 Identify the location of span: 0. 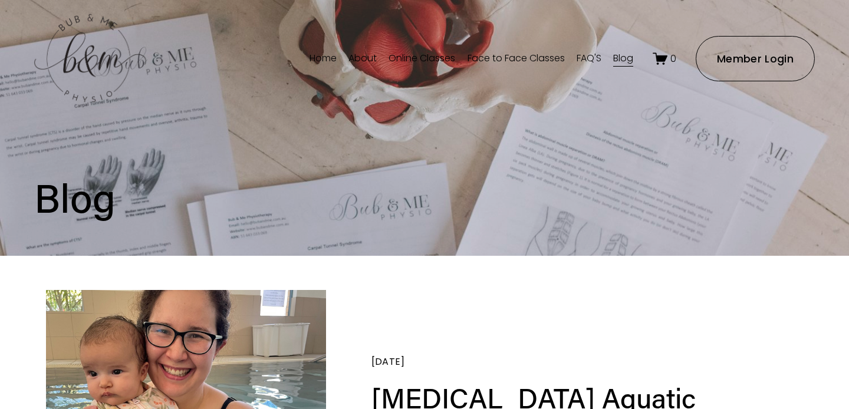
(674, 58).